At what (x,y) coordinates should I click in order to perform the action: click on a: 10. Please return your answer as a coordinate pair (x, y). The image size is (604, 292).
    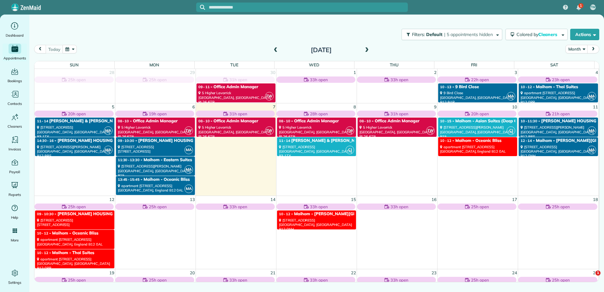
    Looking at the image, I should click on (514, 107).